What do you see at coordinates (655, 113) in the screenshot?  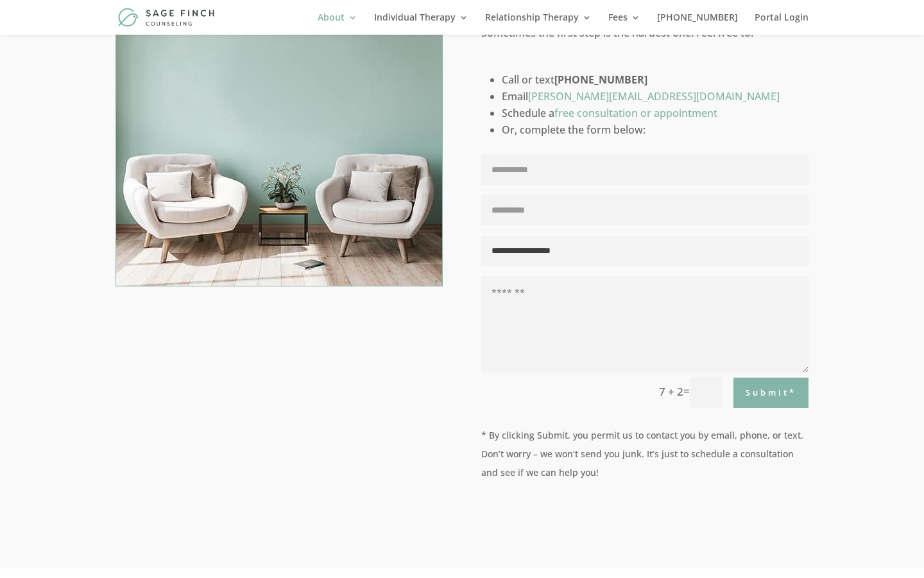 I see `li: Schedule a` at bounding box center [655, 113].